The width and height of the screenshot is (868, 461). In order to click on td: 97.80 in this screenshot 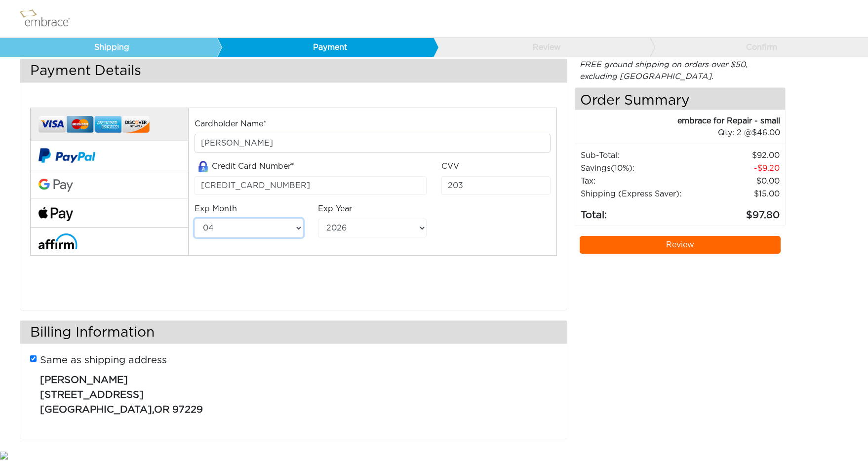, I will do `click(735, 212)`.